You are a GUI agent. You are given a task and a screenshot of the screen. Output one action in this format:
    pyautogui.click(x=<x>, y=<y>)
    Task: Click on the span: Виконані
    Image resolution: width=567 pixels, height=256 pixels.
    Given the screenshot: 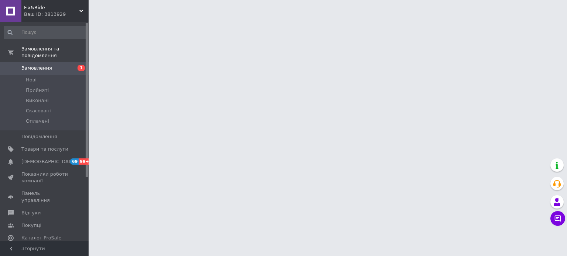 What is the action you would take?
    pyautogui.click(x=37, y=101)
    